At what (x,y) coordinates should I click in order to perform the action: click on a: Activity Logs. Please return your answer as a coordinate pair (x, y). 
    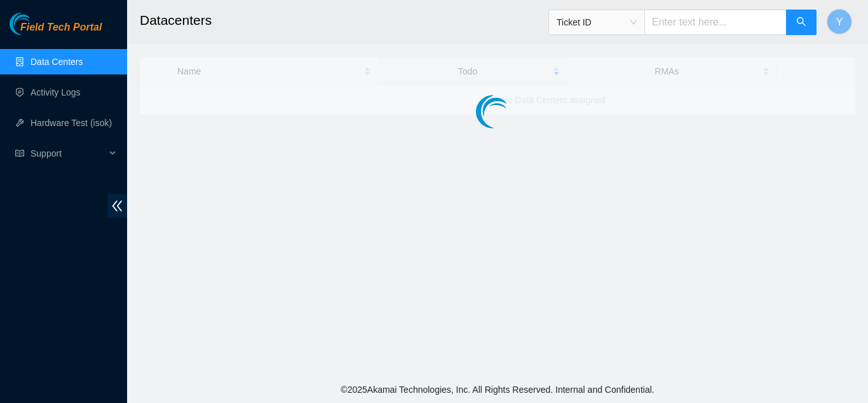
    Looking at the image, I should click on (55, 93).